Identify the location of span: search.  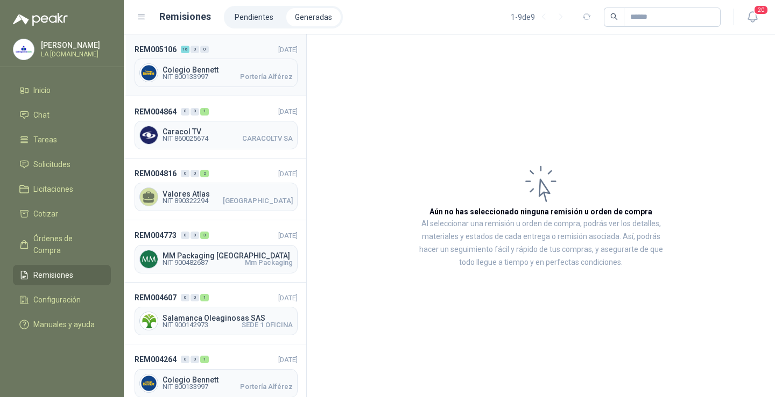
(614, 17).